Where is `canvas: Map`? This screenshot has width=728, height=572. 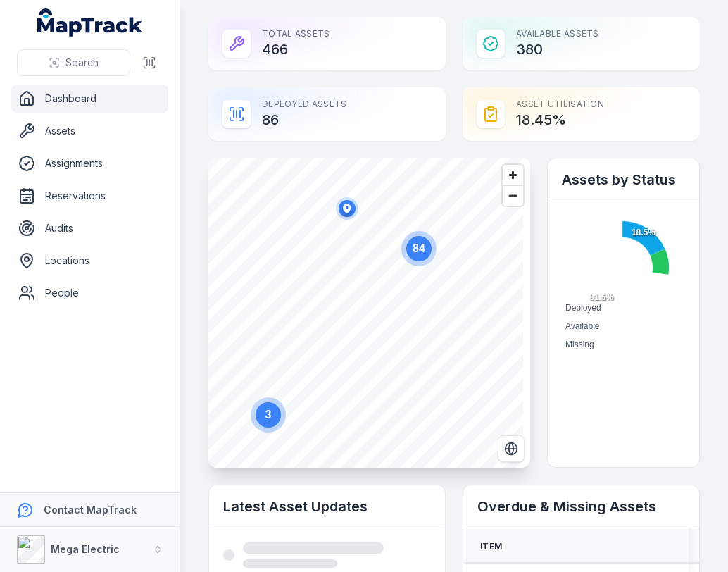
canvas: Map is located at coordinates (366, 313).